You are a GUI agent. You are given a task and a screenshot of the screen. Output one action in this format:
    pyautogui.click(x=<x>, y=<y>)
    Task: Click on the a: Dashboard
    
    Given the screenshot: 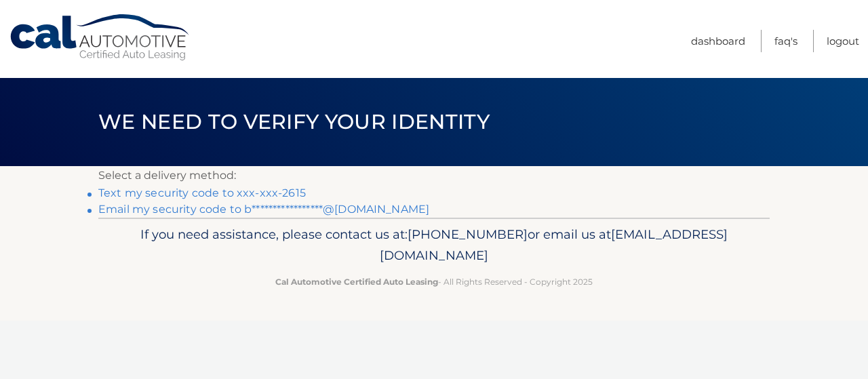 What is the action you would take?
    pyautogui.click(x=718, y=41)
    